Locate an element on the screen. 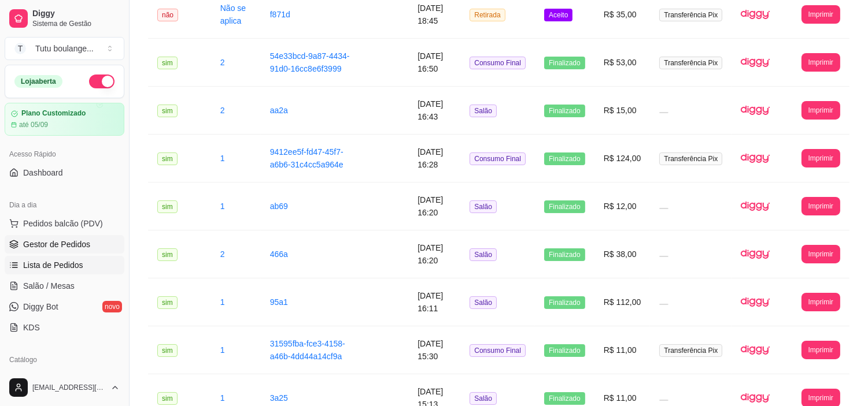 The width and height of the screenshot is (868, 406). a: Salão / Mesas is located at coordinates (64, 286).